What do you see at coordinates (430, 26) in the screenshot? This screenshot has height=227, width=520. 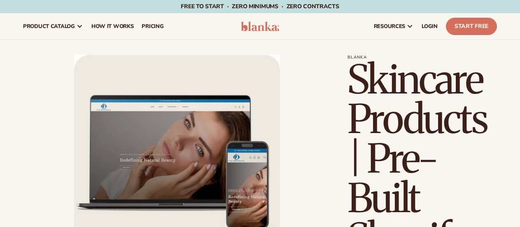 I see `a: LOGIN` at bounding box center [430, 26].